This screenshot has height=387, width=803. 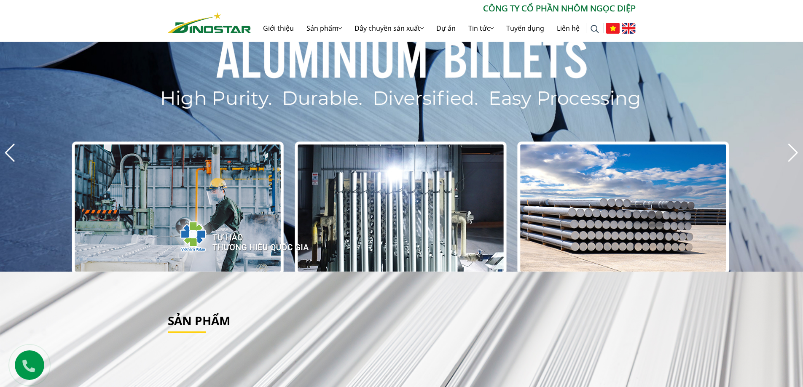 I want to click on a: Dây chuyền sản xuất, so click(x=389, y=28).